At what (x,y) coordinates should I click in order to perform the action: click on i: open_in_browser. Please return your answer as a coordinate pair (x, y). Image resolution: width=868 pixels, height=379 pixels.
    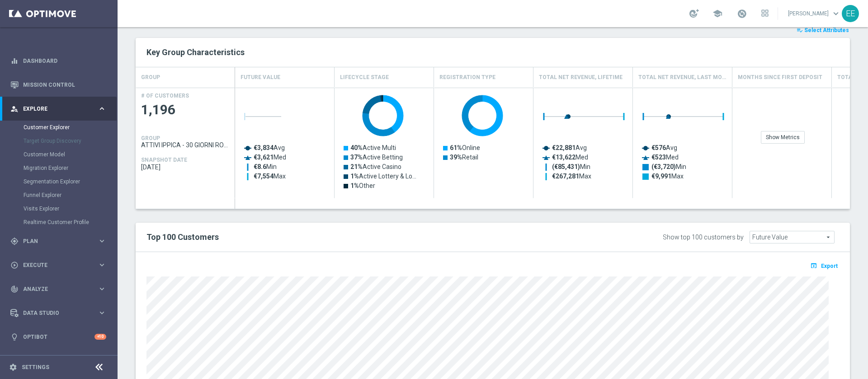
    Looking at the image, I should click on (815, 266).